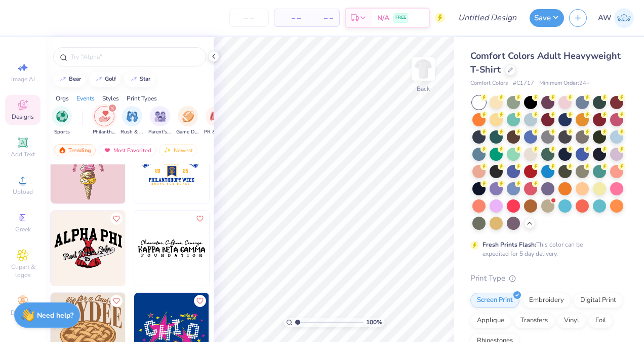 This screenshot has width=644, height=342. Describe the element at coordinates (107, 150) in the screenshot. I see `img: most_fav.gif` at that location.